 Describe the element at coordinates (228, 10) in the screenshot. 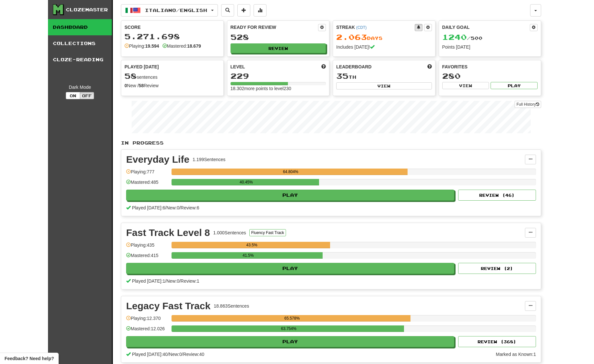

I see `button: Search sentences` at that location.